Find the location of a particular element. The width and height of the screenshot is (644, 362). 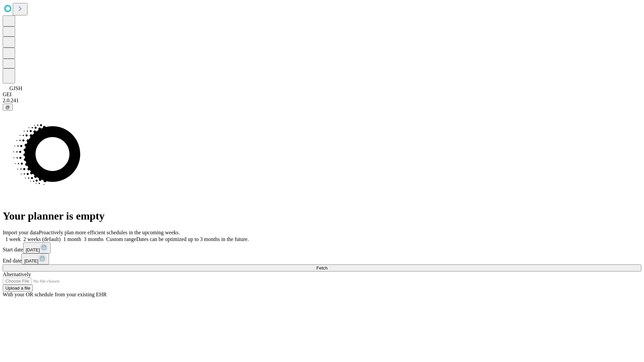

h1: Your planner is empty is located at coordinates (322, 216).